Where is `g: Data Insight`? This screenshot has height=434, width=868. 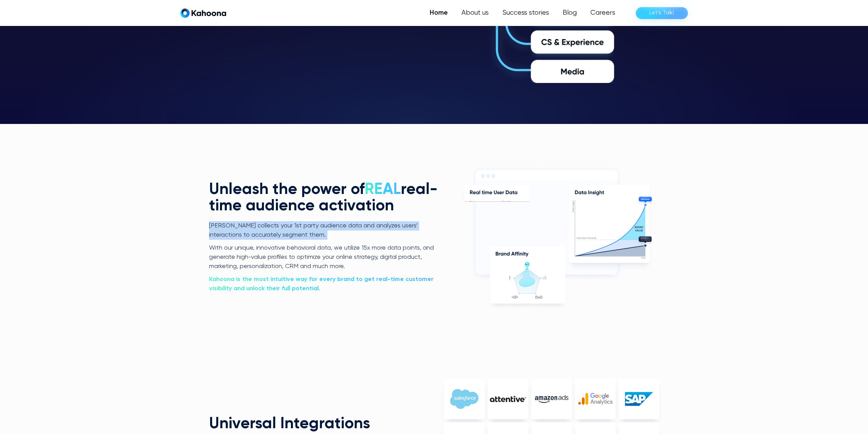 g: Data Insight is located at coordinates (589, 193).